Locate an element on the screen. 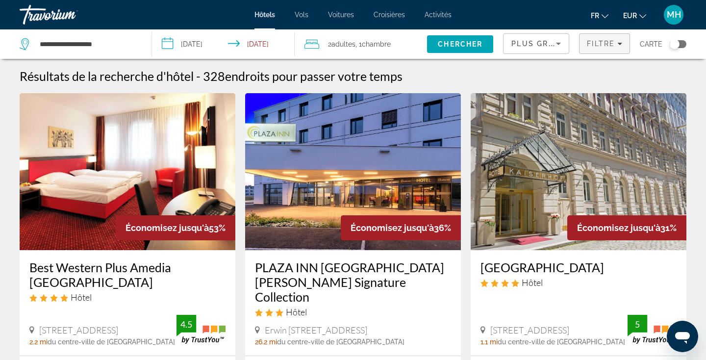 The width and height of the screenshot is (706, 360). span: , 1 is located at coordinates (373, 44).